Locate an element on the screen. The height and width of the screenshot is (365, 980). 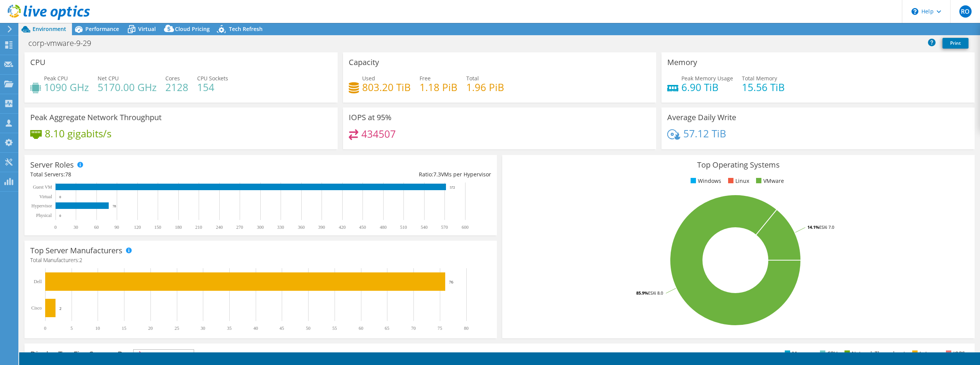
text: 10 is located at coordinates (98, 328).